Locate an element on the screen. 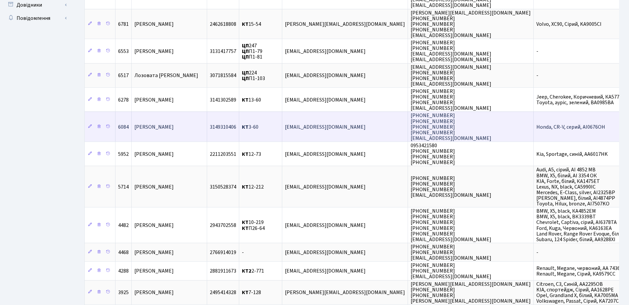 The image size is (629, 305). span: 4468 is located at coordinates (123, 252).